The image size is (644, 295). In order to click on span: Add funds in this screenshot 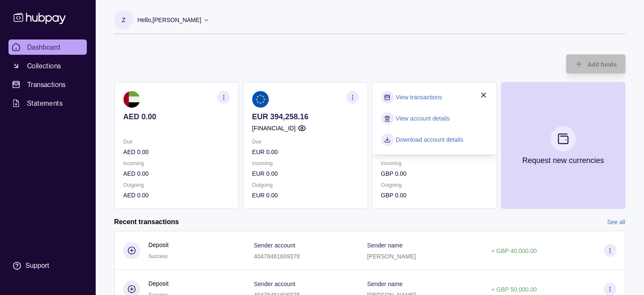, I will do `click(602, 64)`.